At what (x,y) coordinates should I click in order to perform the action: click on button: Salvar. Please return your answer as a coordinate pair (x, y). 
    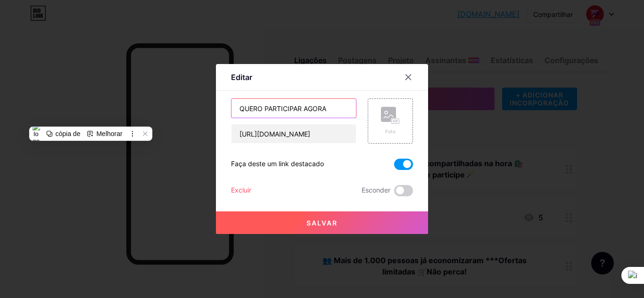
    Looking at the image, I should click on (322, 223).